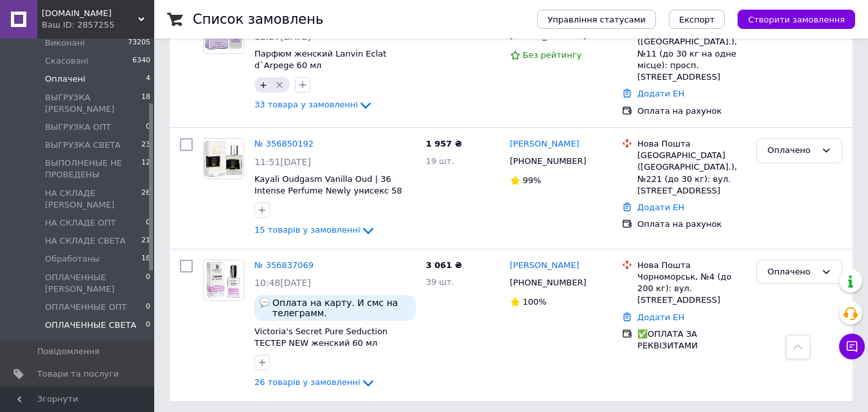  What do you see at coordinates (796, 19) in the screenshot?
I see `span: Створити замовлення` at bounding box center [796, 19].